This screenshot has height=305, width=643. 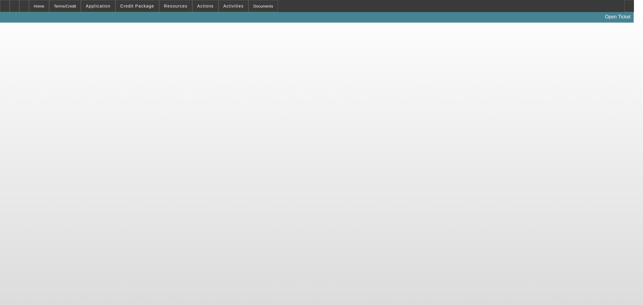 What do you see at coordinates (98, 6) in the screenshot?
I see `button: Application` at bounding box center [98, 6].